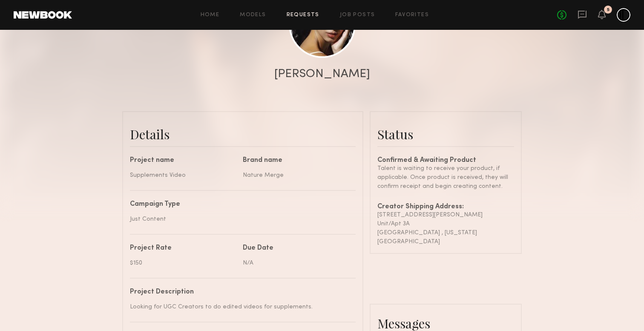 This screenshot has height=331, width=644. I want to click on div: $150, so click(183, 263).